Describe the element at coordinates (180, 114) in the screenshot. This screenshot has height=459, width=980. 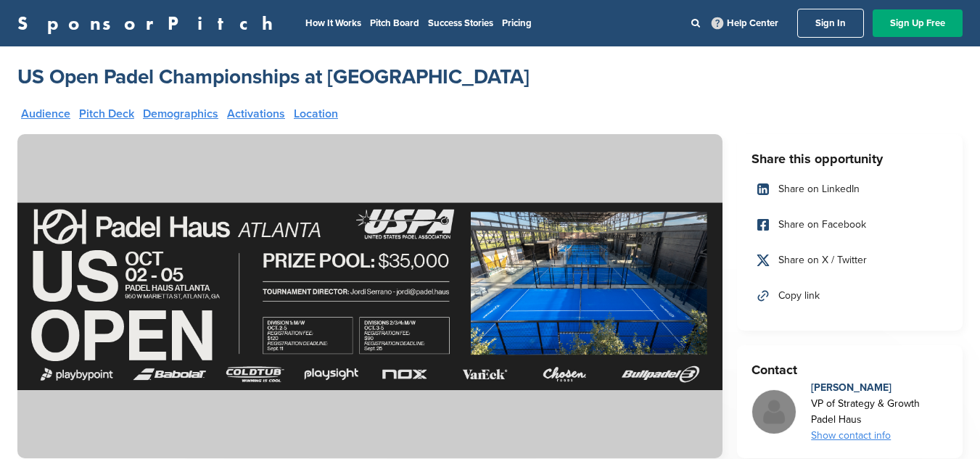
I see `a: Demographics` at that location.